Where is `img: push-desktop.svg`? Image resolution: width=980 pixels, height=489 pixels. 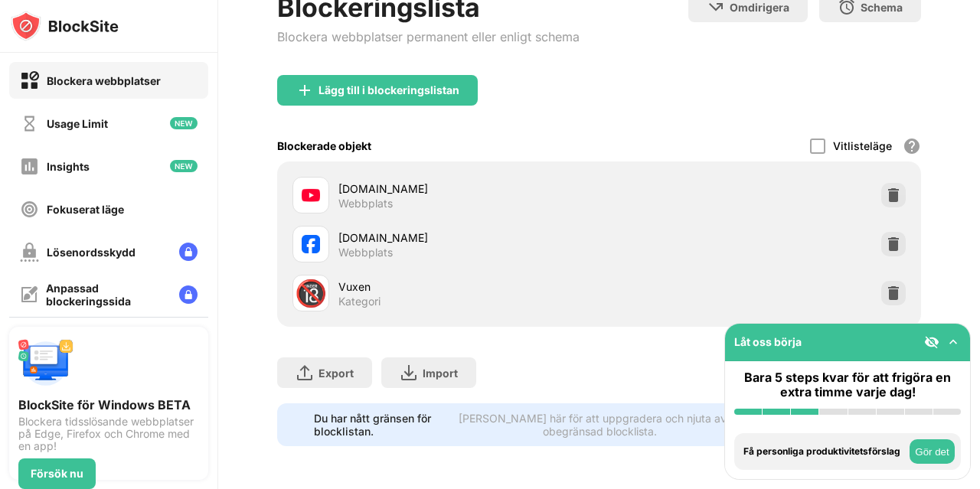
img: push-desktop.svg is located at coordinates (46, 364).